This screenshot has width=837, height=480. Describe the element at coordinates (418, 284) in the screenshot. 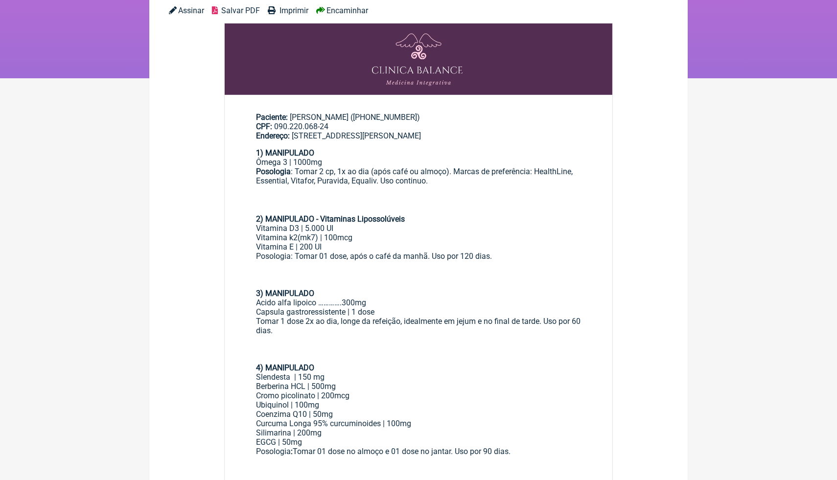

I see `div: Acido alfa lipoico ………….300mg` at that location.